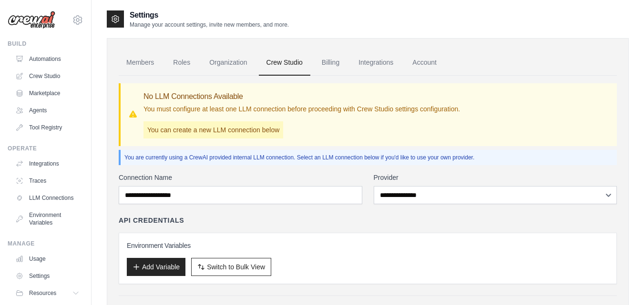  What do you see at coordinates (182, 63) in the screenshot?
I see `a: Roles` at bounding box center [182, 63].